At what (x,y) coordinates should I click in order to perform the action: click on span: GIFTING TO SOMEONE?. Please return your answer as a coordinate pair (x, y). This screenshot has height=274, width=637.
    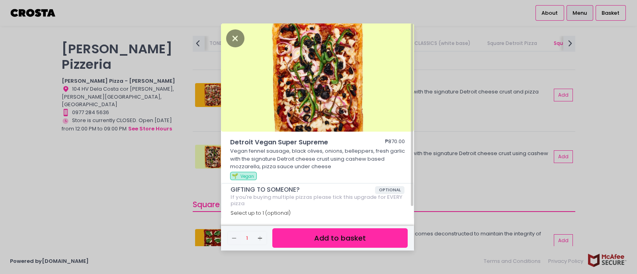
    Looking at the image, I should click on (303, 190).